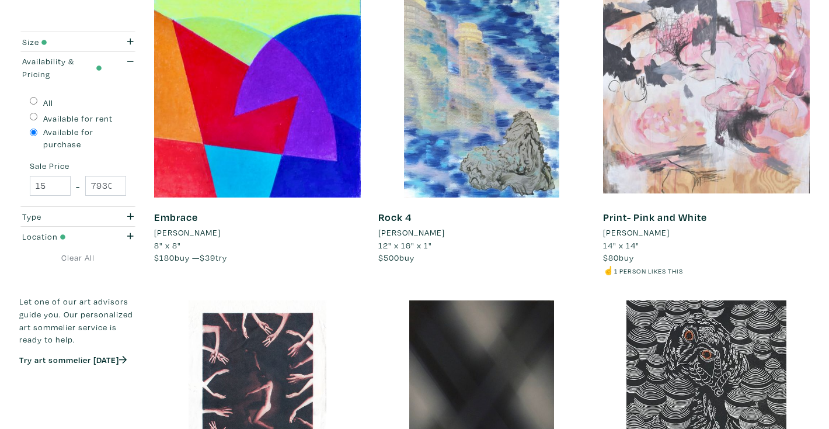 The height and width of the screenshot is (429, 829). What do you see at coordinates (190, 257) in the screenshot?
I see `span: buy — try` at bounding box center [190, 257].